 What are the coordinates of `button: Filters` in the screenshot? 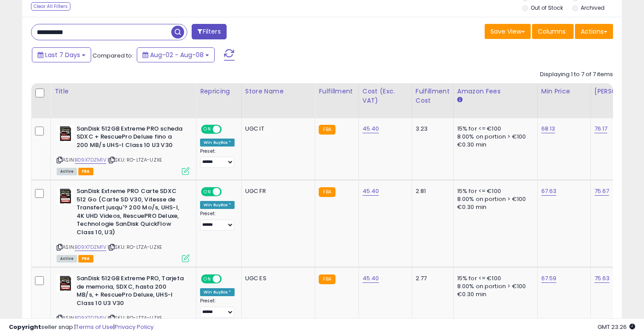 It's located at (209, 31).